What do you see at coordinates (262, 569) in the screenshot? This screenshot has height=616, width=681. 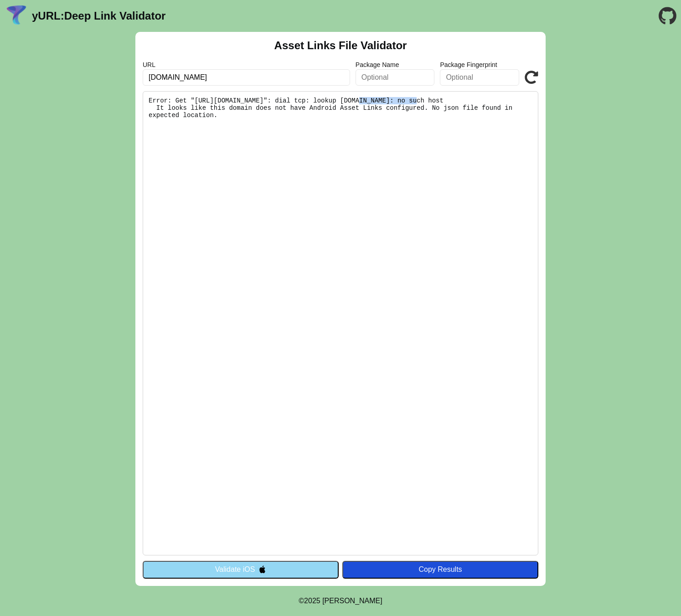 I see `img: appleIcon.svg` at bounding box center [262, 569].